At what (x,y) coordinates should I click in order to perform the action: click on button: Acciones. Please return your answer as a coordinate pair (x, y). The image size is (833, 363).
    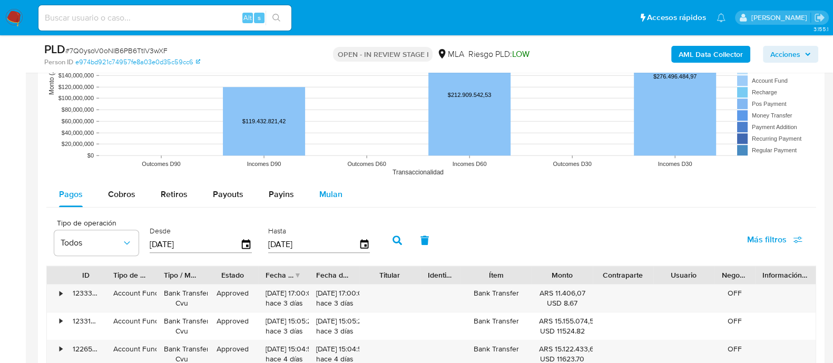
    Looking at the image, I should click on (790, 54).